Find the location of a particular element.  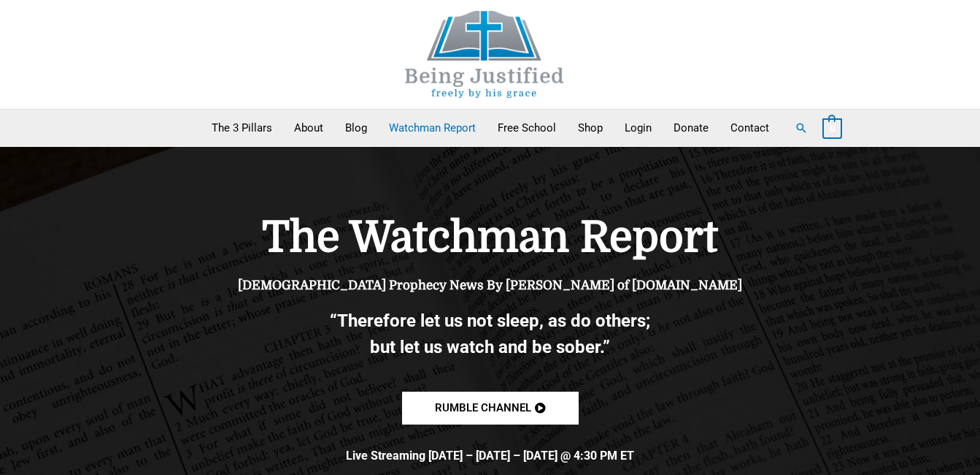

a: Donate is located at coordinates (691, 128).